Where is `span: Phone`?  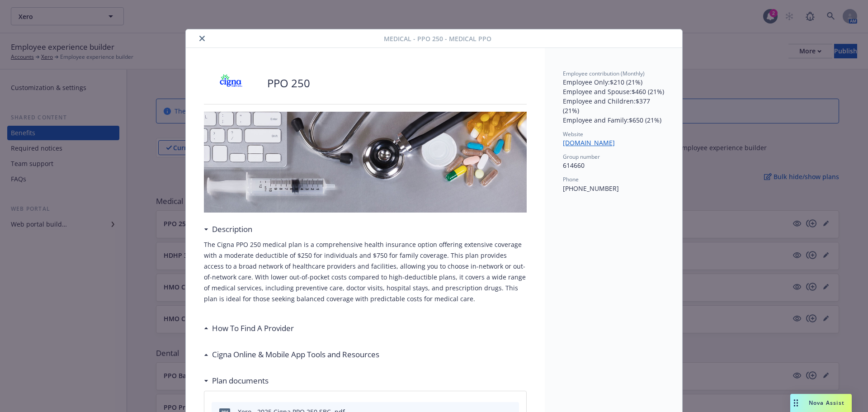 span: Phone is located at coordinates (571, 179).